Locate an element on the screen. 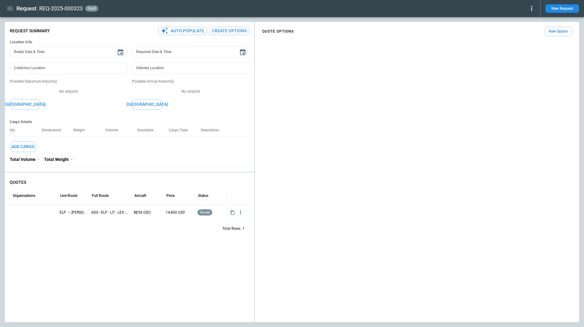 This screenshot has width=584, height=327. p: Description is located at coordinates (212, 130).